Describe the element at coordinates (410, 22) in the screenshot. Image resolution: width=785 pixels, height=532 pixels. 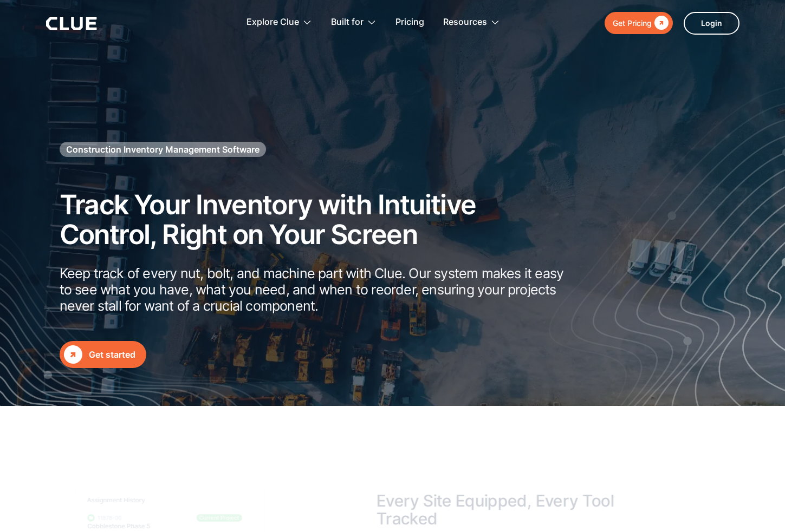
I see `a: Pricing` at that location.